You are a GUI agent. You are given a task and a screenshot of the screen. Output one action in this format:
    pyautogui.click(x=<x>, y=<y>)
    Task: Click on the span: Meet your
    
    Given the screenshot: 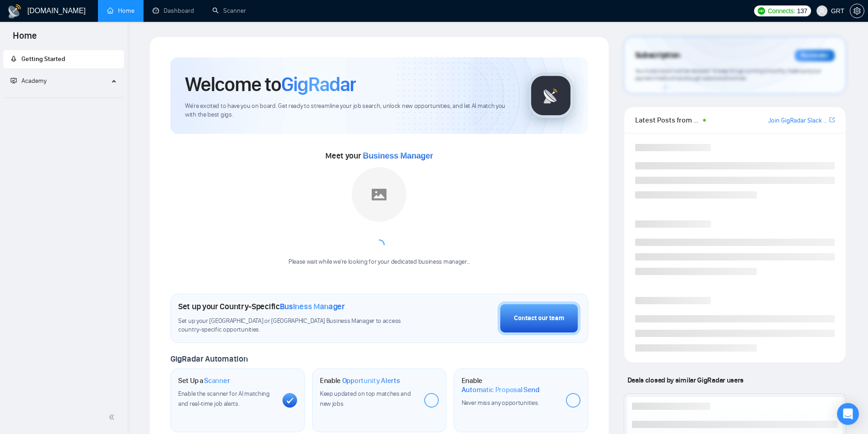 What is the action you would take?
    pyautogui.click(x=379, y=156)
    